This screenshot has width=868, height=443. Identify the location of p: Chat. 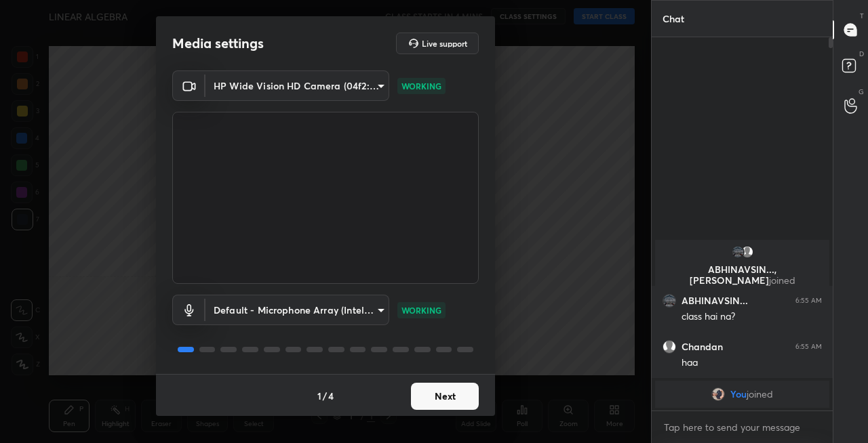
(673, 18).